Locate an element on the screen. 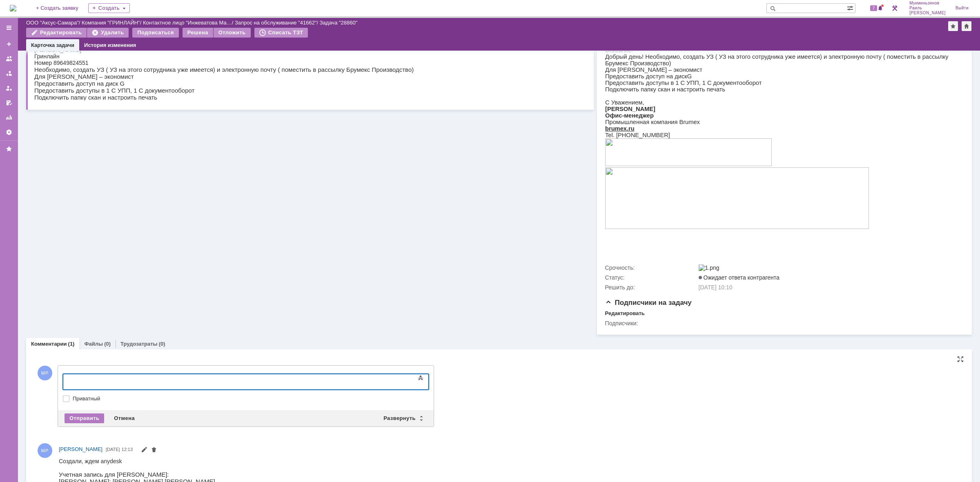 The width and height of the screenshot is (980, 482). div: Добавить в избранное is located at coordinates (953, 26).